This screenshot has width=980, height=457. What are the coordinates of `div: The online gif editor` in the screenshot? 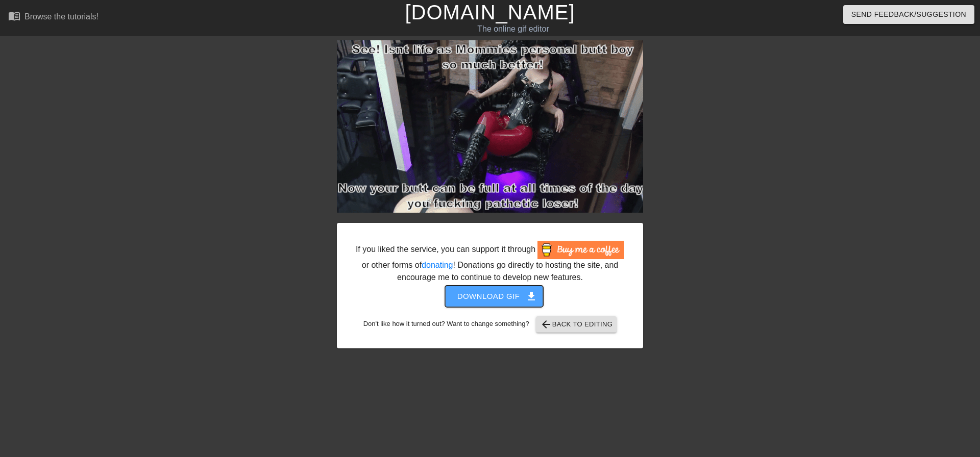 It's located at (513, 29).